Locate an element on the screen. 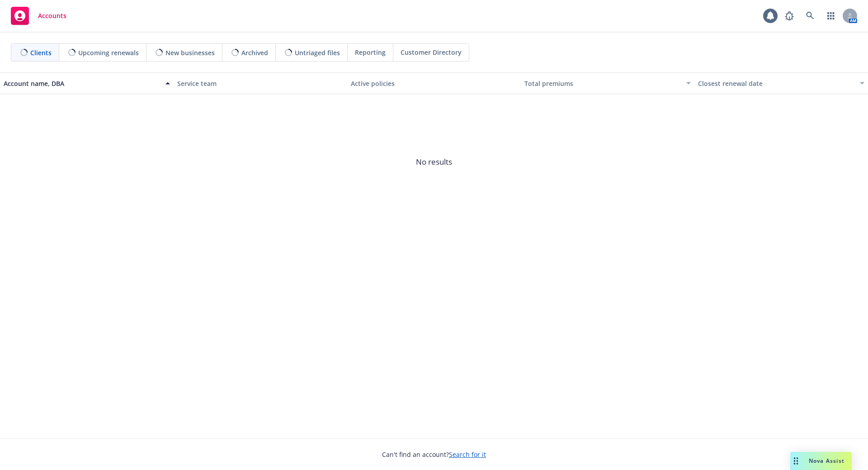  a: Report a Bug is located at coordinates (789, 16).